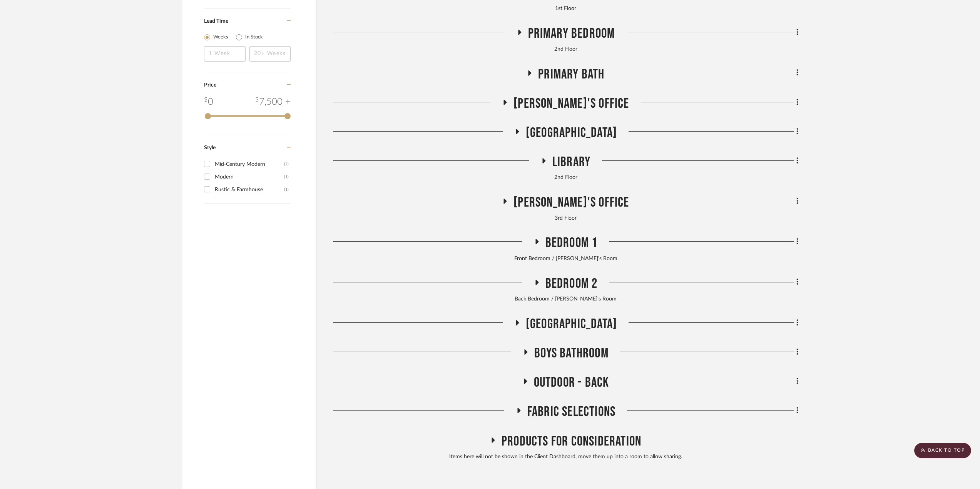  What do you see at coordinates (572, 33) in the screenshot?
I see `span: Primary Bedroom` at bounding box center [572, 33].